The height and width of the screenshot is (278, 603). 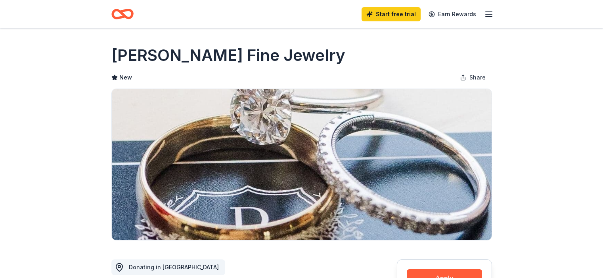 What do you see at coordinates (301, 165) in the screenshot?
I see `img: Image for Bailey's Fine Jewelry` at bounding box center [301, 165].